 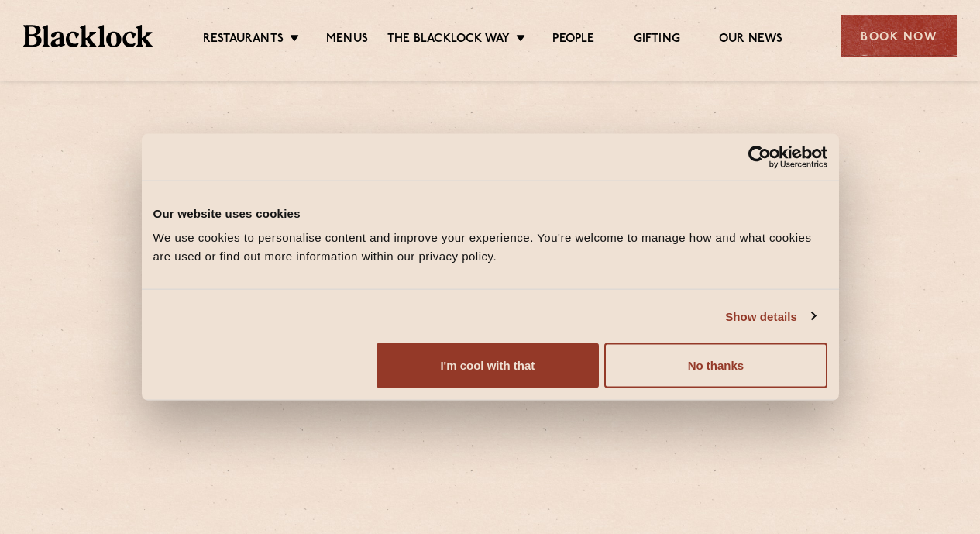 What do you see at coordinates (244, 40) in the screenshot?
I see `a: Restaurants` at bounding box center [244, 40].